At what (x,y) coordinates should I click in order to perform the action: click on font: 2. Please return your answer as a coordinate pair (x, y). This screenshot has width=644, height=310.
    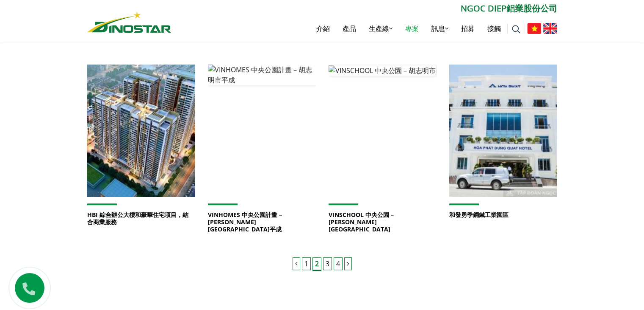
    Looking at the image, I should click on (317, 264).